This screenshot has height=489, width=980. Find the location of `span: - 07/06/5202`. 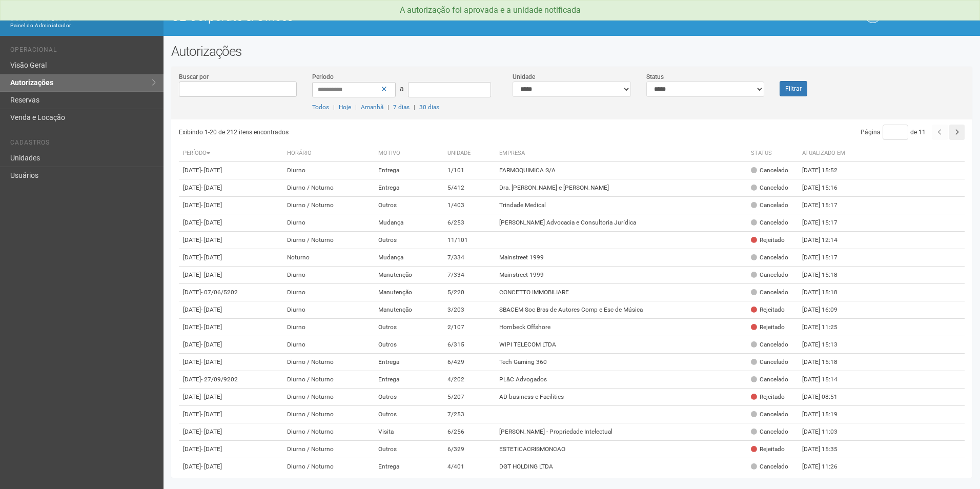

span: - 07/06/5202 is located at coordinates (220, 292).